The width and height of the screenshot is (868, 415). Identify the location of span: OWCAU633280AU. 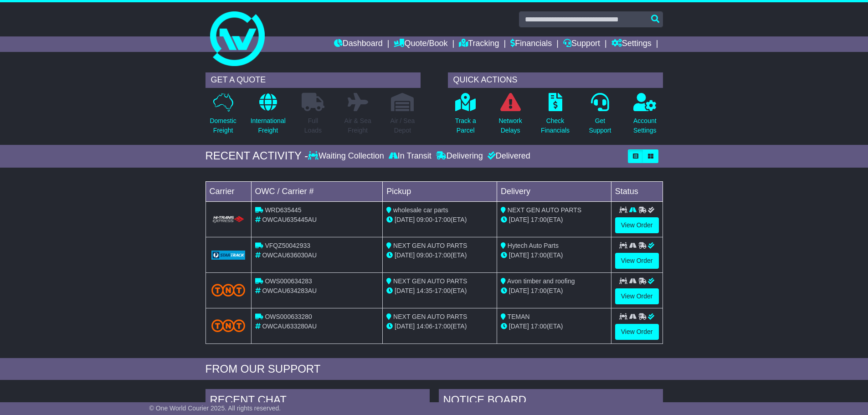
(289, 326).